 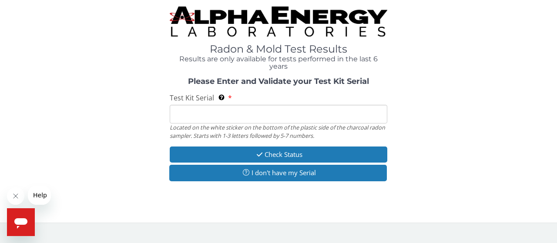 I want to click on button: Check Status, so click(x=278, y=154).